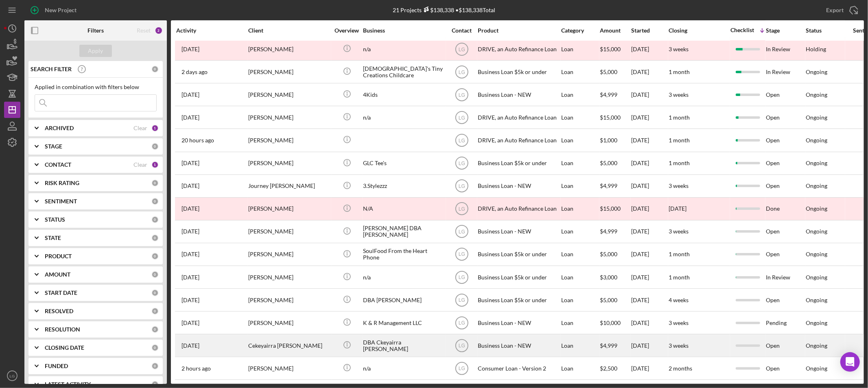  Describe the element at coordinates (95, 30) in the screenshot. I see `b: Filters` at that location.